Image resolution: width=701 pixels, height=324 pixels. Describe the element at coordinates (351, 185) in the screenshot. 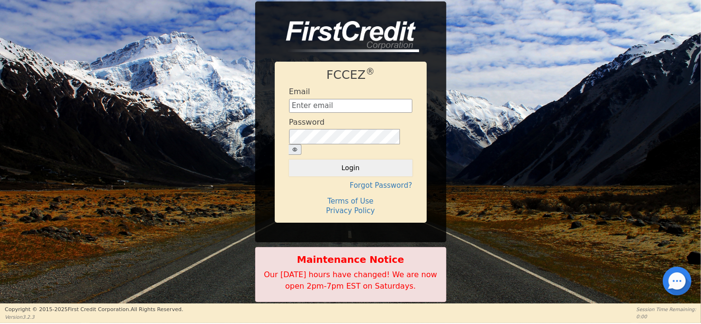

I see `h4: Forgot Password?` at that location.